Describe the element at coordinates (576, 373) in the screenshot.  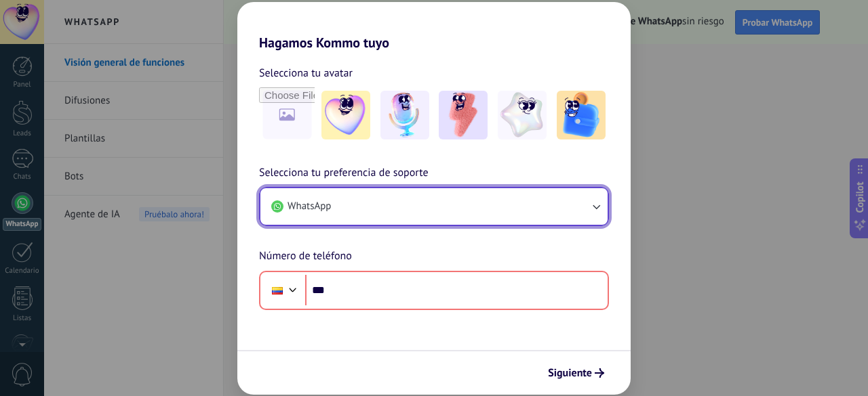
I see `button: Siguiente` at that location.